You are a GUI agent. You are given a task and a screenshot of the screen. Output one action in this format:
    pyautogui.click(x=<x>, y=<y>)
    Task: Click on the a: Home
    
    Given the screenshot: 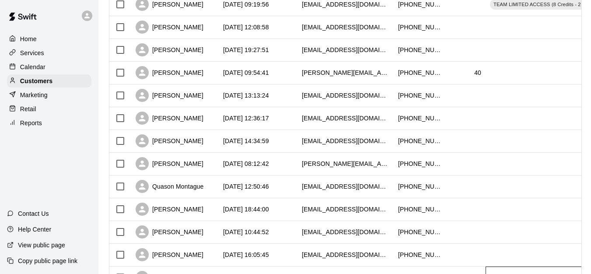 What is the action you would take?
    pyautogui.click(x=49, y=39)
    